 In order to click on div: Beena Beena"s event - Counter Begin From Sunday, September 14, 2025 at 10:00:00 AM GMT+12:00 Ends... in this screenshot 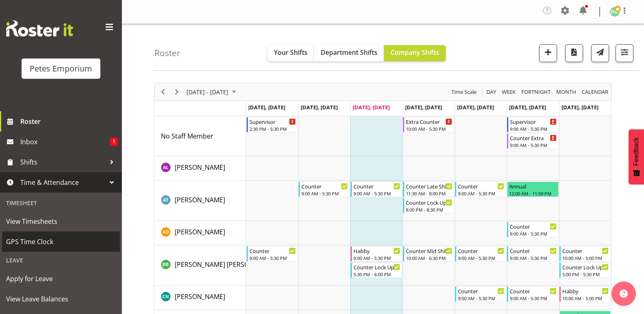, I will do `click(585, 254)`.